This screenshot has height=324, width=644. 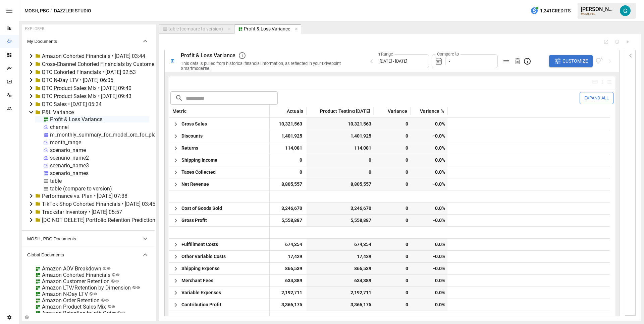 What do you see at coordinates (105, 135) in the screenshot?
I see `div: m_monthly_summary_for_model_orc_for_plan` at bounding box center [105, 135].